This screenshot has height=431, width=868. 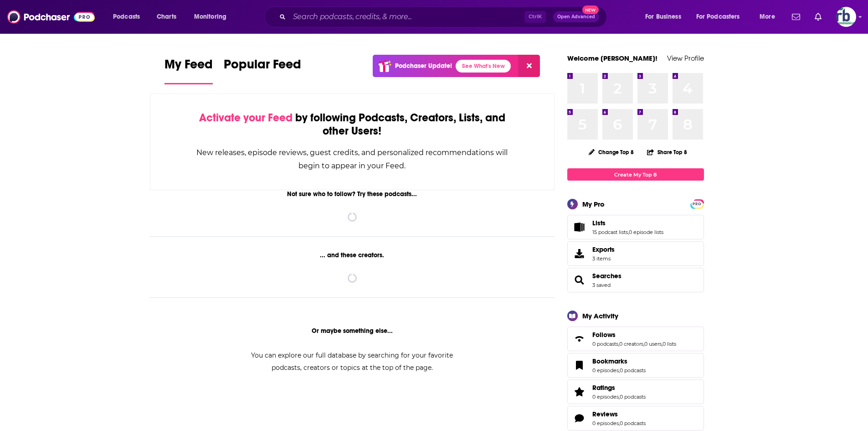 I want to click on span: Podcasts, so click(x=127, y=17).